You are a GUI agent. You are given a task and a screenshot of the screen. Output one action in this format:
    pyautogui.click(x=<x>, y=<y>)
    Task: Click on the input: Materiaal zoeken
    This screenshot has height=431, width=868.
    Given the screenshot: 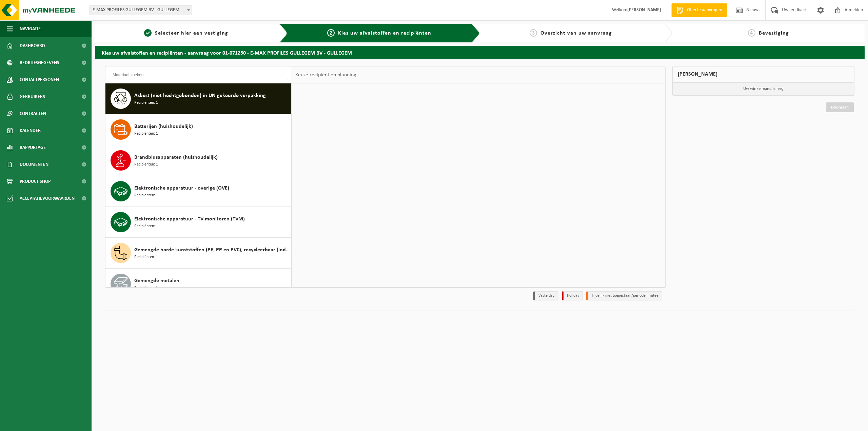 What is the action you would take?
    pyautogui.click(x=198, y=75)
    